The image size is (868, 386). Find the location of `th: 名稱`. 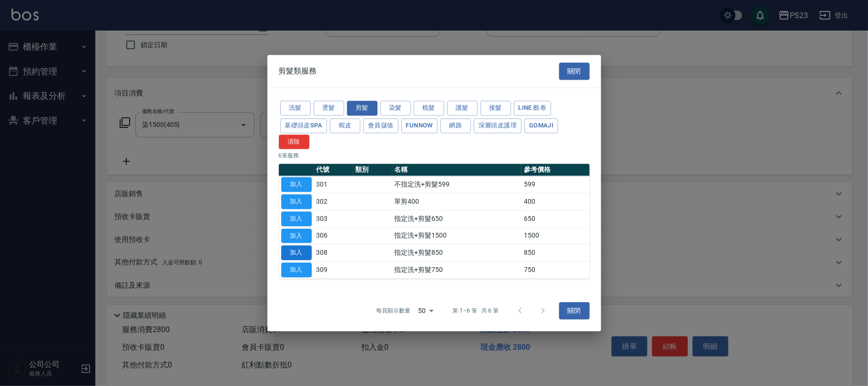

th: 名稱 is located at coordinates (457, 170).